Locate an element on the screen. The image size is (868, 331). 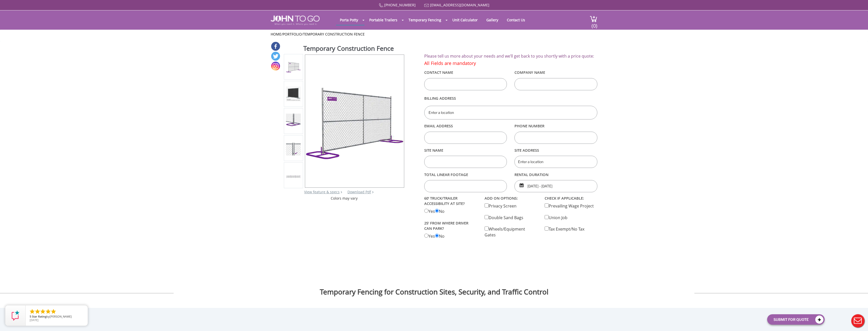
h1: Temporary Construction Fence is located at coordinates (354, 49).